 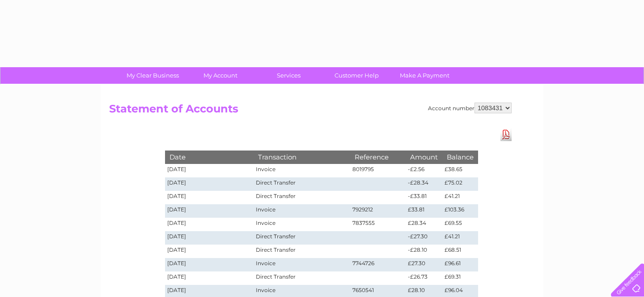 What do you see at coordinates (424, 157) in the screenshot?
I see `th: Amount` at bounding box center [424, 157].